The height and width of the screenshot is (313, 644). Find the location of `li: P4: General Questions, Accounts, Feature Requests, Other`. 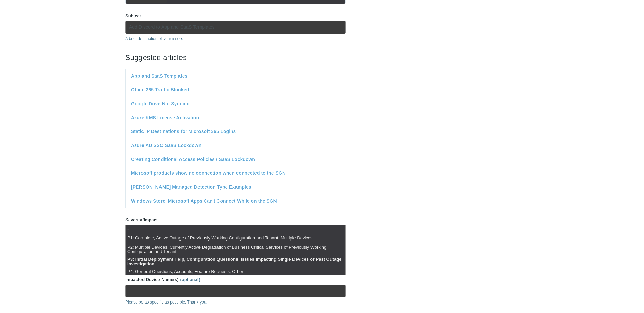

li: P4: General Questions, Accounts, Feature Requests, Other is located at coordinates (236, 272).